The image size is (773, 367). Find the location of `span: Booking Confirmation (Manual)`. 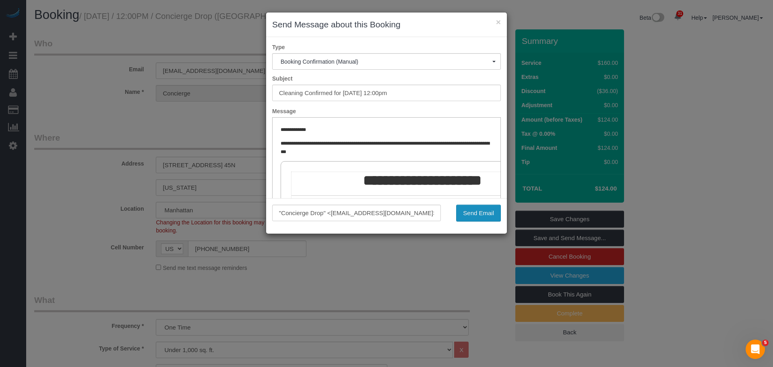

span: Booking Confirmation (Manual) is located at coordinates (387, 62).